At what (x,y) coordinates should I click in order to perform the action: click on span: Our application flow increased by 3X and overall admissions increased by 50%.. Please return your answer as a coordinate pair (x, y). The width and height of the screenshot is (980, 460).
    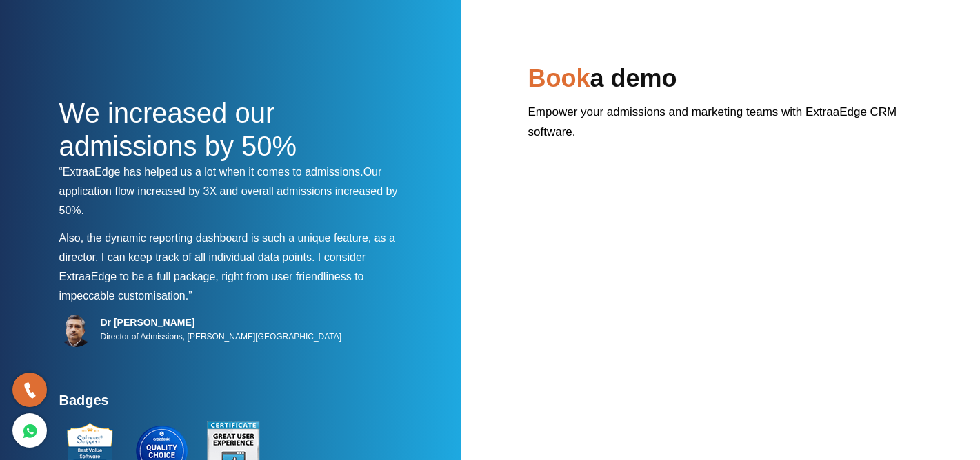
    Looking at the image, I should click on (228, 191).